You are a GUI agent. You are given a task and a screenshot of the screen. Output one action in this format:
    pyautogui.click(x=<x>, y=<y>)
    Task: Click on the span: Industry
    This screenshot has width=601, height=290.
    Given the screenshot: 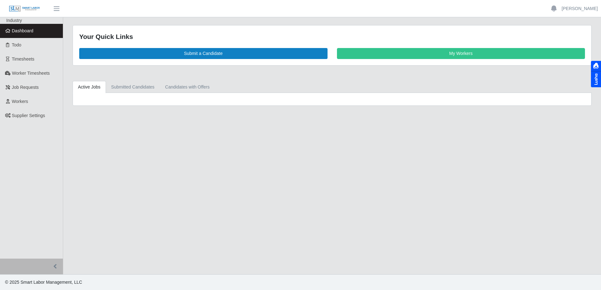 What is the action you would take?
    pyautogui.click(x=14, y=20)
    